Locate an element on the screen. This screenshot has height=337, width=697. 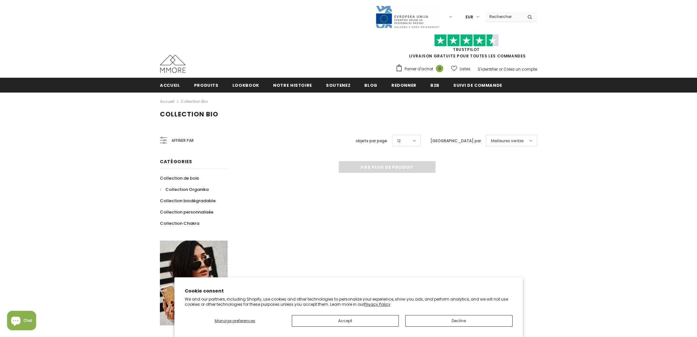
a: Collection Chakra is located at coordinates (180, 223).